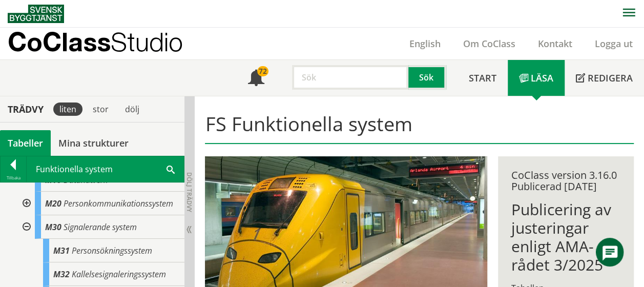 The image size is (644, 287). I want to click on div: Tillbaka, so click(14, 178).